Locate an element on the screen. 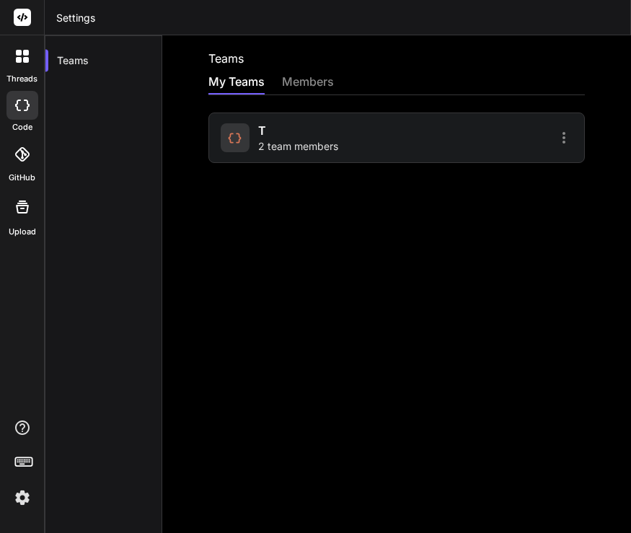  div: My Teams is located at coordinates (237, 83).